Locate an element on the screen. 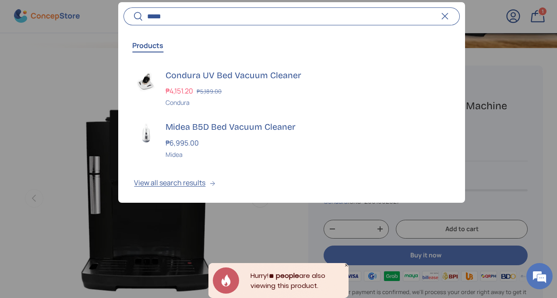  em: Submit is located at coordinates (144, 239).